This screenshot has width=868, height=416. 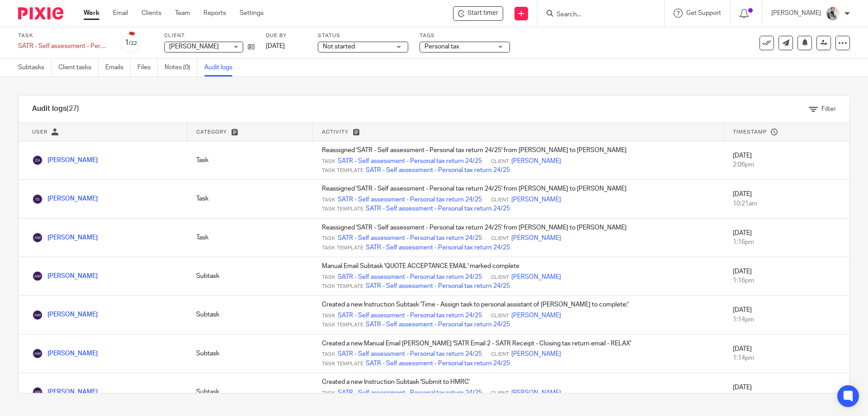 What do you see at coordinates (222, 68) in the screenshot?
I see `a: Audit logs` at bounding box center [222, 68].